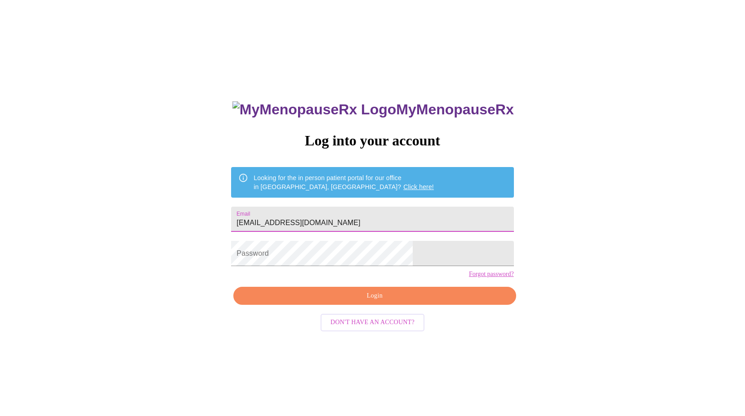 Image resolution: width=745 pixels, height=416 pixels. Describe the element at coordinates (372, 140) in the screenshot. I see `h3: Log into your account` at that location.